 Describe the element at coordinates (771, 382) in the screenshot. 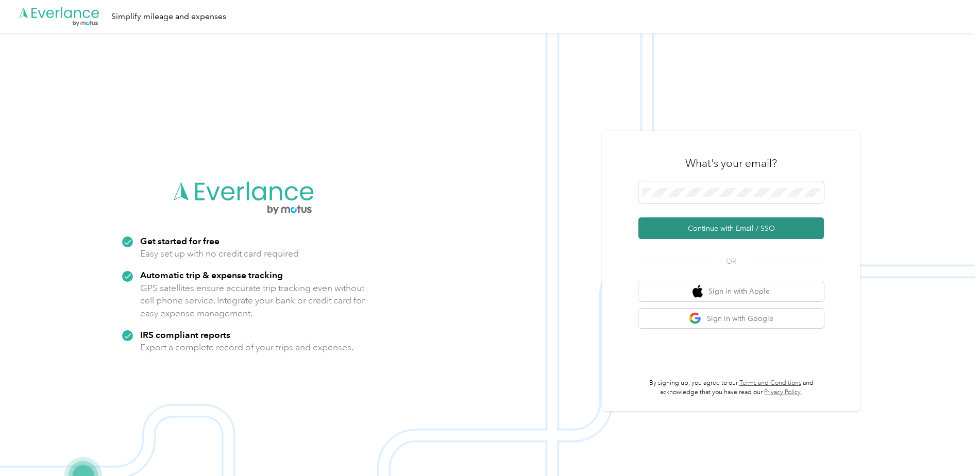

I see `a: Terms and Conditions` at that location.